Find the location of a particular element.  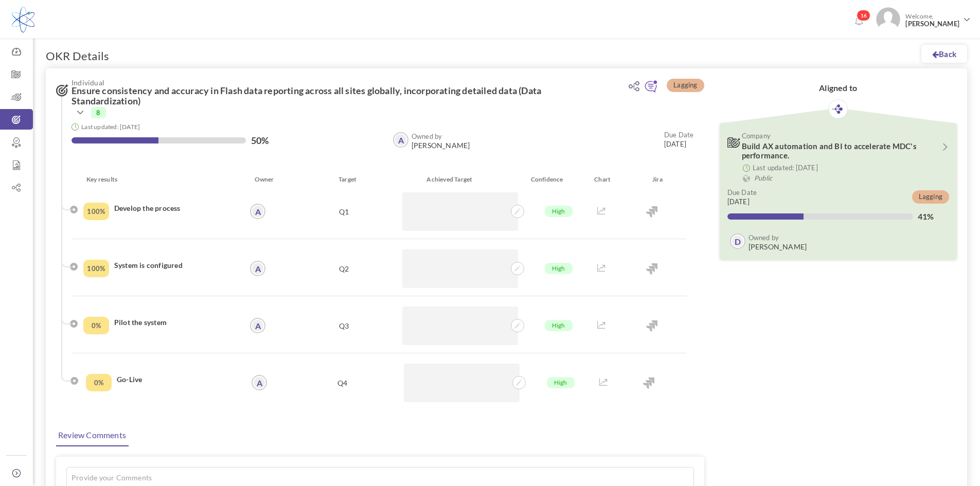

img: Photo is located at coordinates (888, 19).